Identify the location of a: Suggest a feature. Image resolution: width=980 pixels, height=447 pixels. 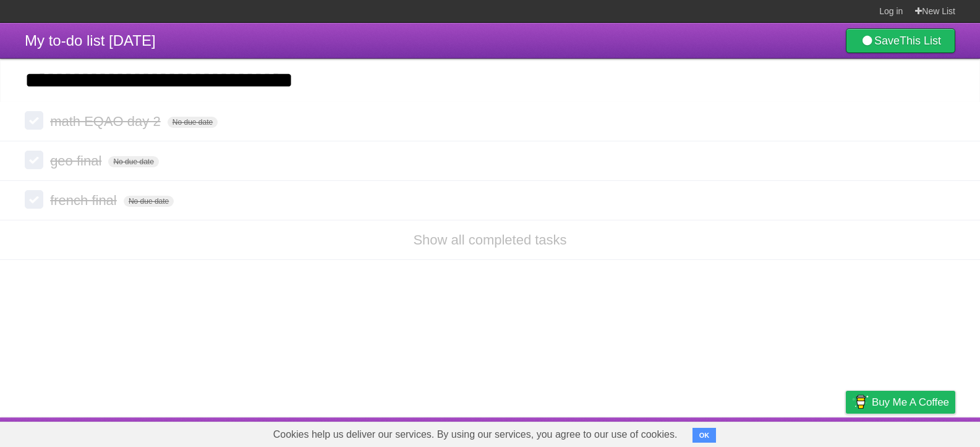
(917, 432).